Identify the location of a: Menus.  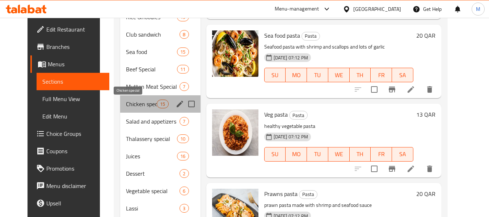
(70, 64).